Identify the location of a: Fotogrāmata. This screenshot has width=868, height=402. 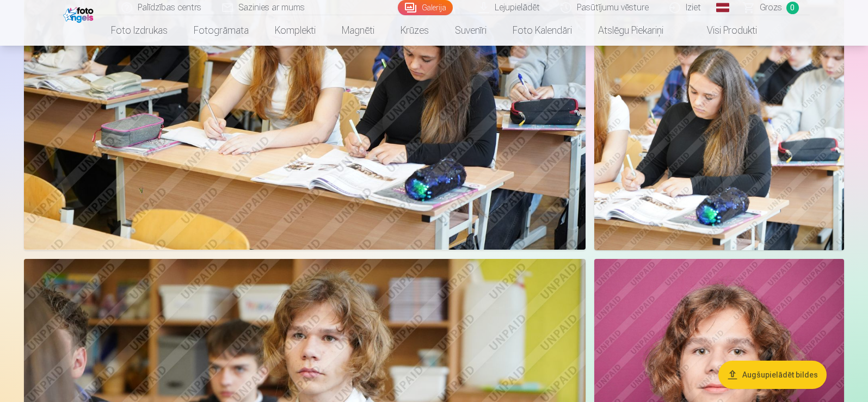
(221, 30).